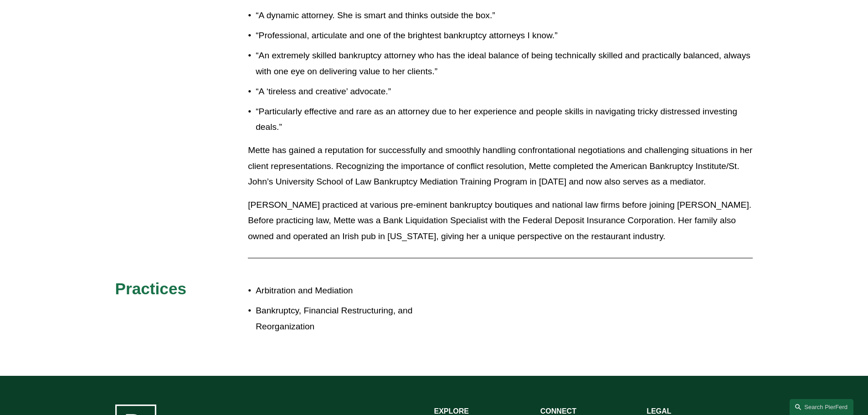 The width and height of the screenshot is (868, 415). I want to click on p: Arbitration and Mediation, so click(345, 290).